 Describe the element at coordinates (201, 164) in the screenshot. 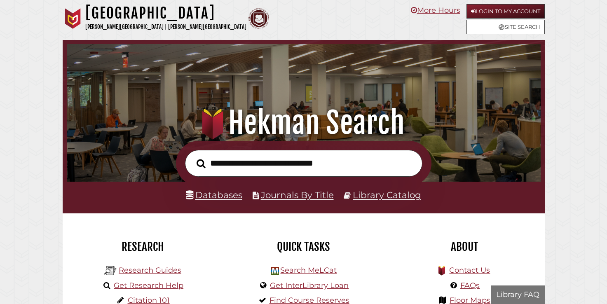

I see `button: Search` at that location.